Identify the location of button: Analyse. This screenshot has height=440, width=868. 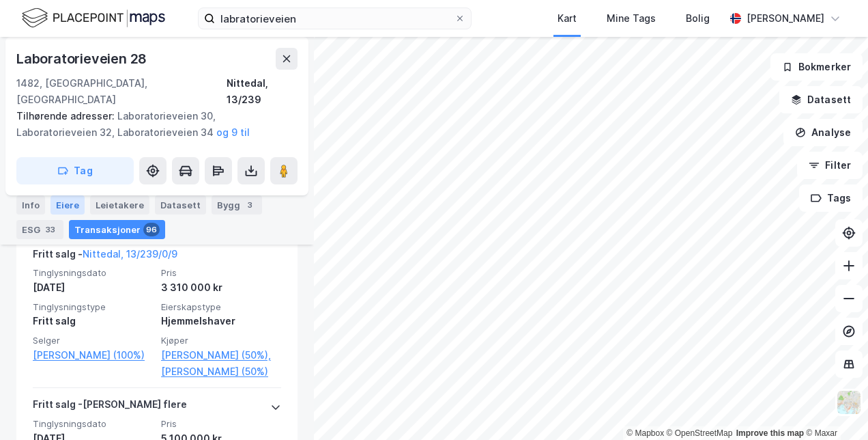
(823, 133).